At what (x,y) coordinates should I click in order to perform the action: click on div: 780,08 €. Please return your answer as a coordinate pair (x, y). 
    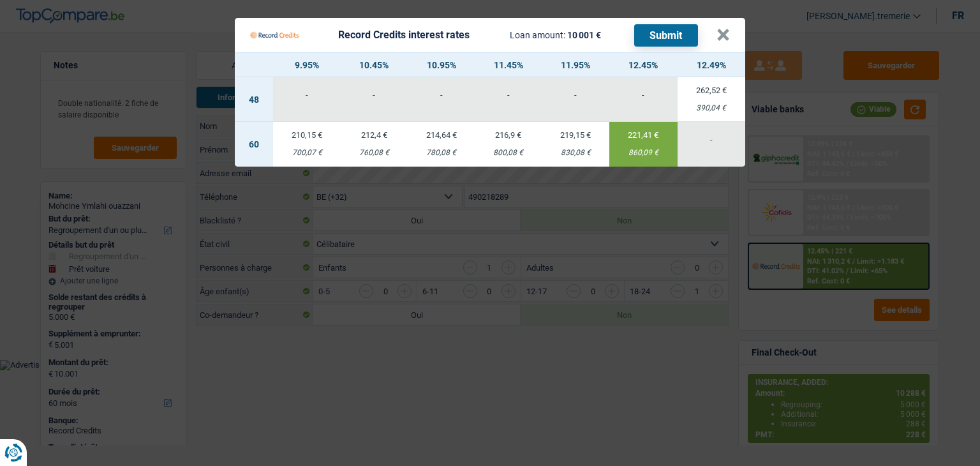
    Looking at the image, I should click on (441, 153).